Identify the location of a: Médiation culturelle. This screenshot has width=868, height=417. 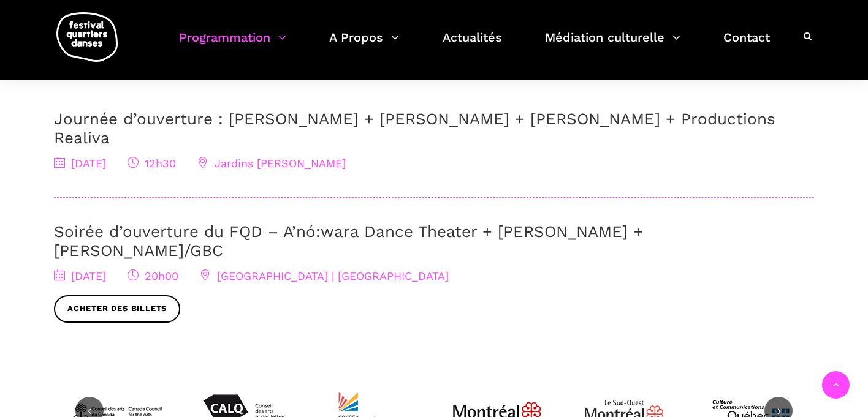
(612, 44).